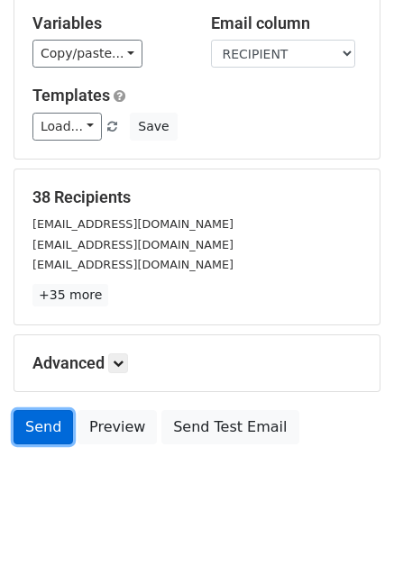 This screenshot has height=575, width=394. Describe the element at coordinates (197, 363) in the screenshot. I see `h5: Advanced` at that location.